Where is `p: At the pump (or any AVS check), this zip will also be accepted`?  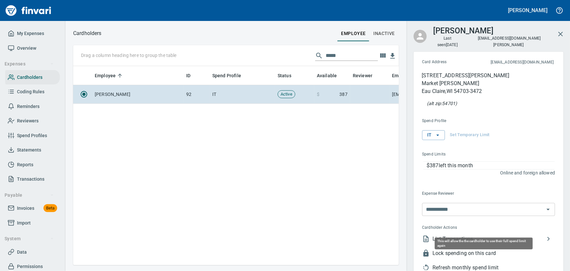 p: At the pump (or any AVS check), this zip will also be accepted is located at coordinates (442, 103).